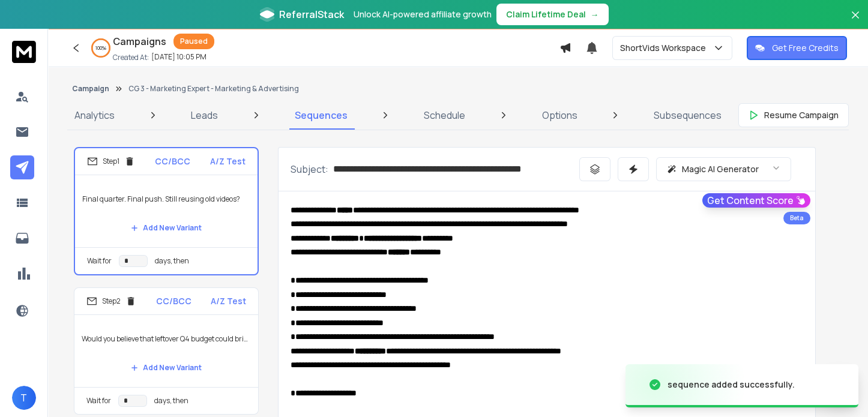 Image resolution: width=868 pixels, height=417 pixels. I want to click on p: Get Free Credits, so click(805, 48).